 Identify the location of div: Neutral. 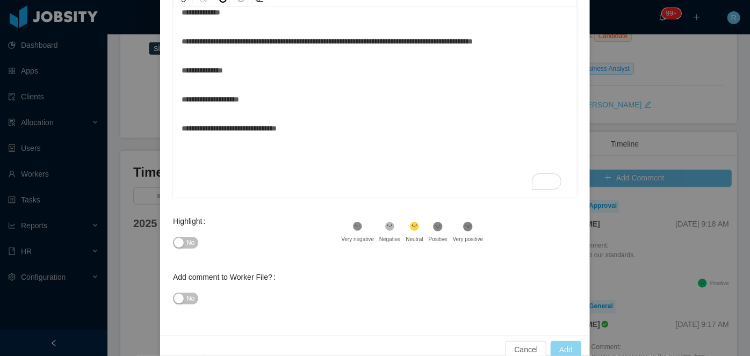
(414, 239).